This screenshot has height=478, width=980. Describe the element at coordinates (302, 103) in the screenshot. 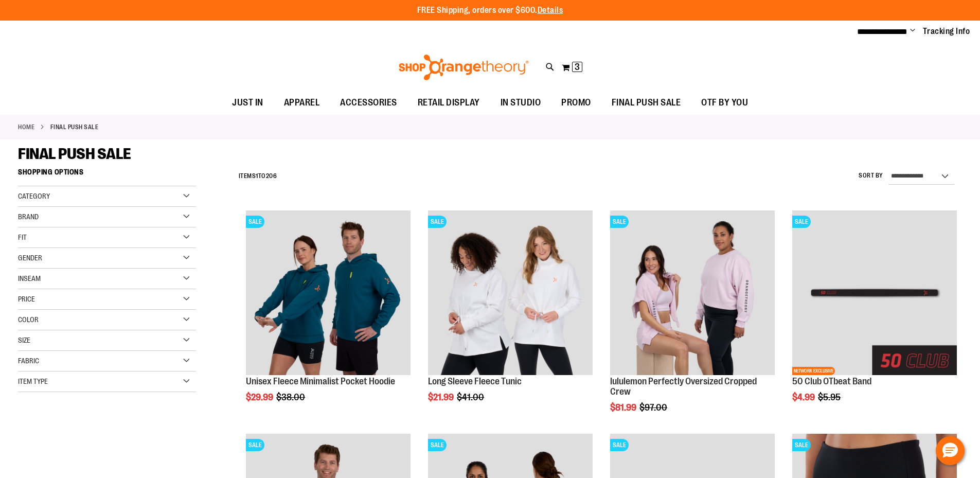

I see `a: APPAREL` at that location.